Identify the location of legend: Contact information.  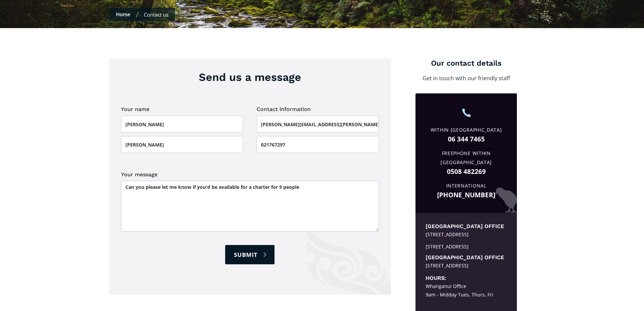
(284, 109).